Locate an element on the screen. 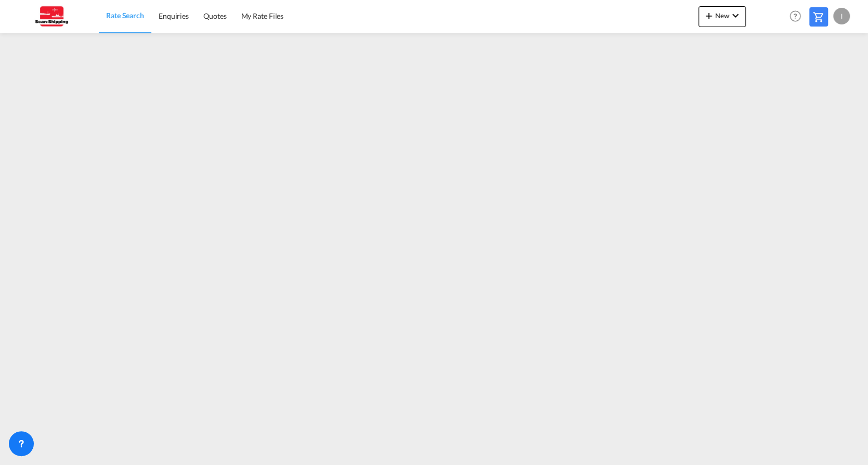 Image resolution: width=868 pixels, height=465 pixels. span: New is located at coordinates (723, 16).